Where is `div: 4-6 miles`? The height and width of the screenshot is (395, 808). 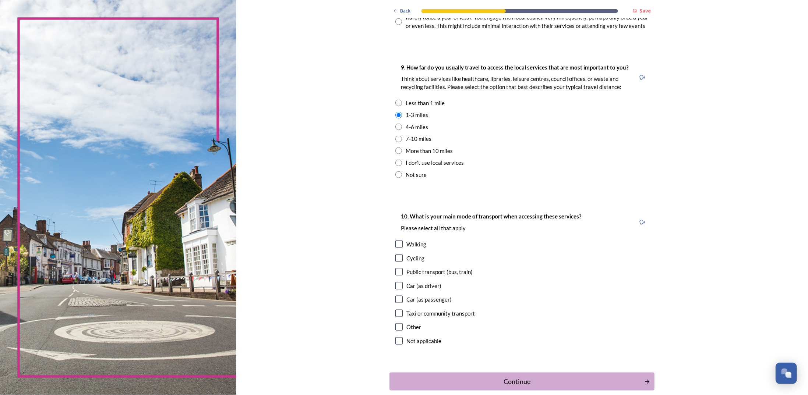 div: 4-6 miles is located at coordinates (417, 127).